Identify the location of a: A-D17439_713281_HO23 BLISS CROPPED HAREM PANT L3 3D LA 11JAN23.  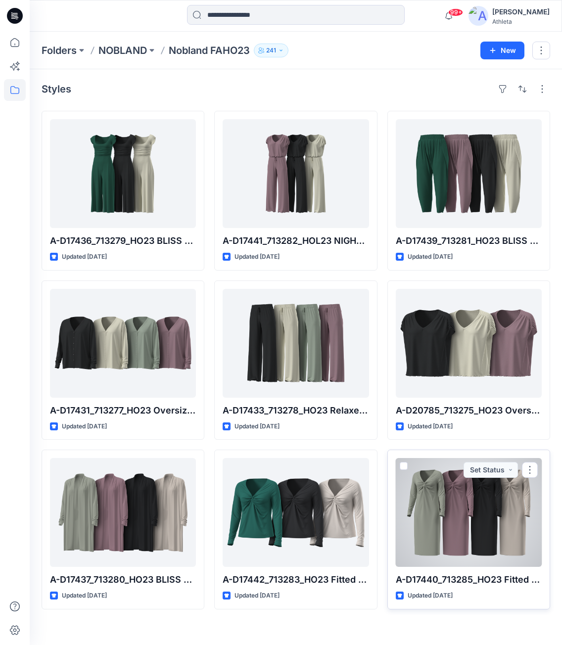
(468, 173).